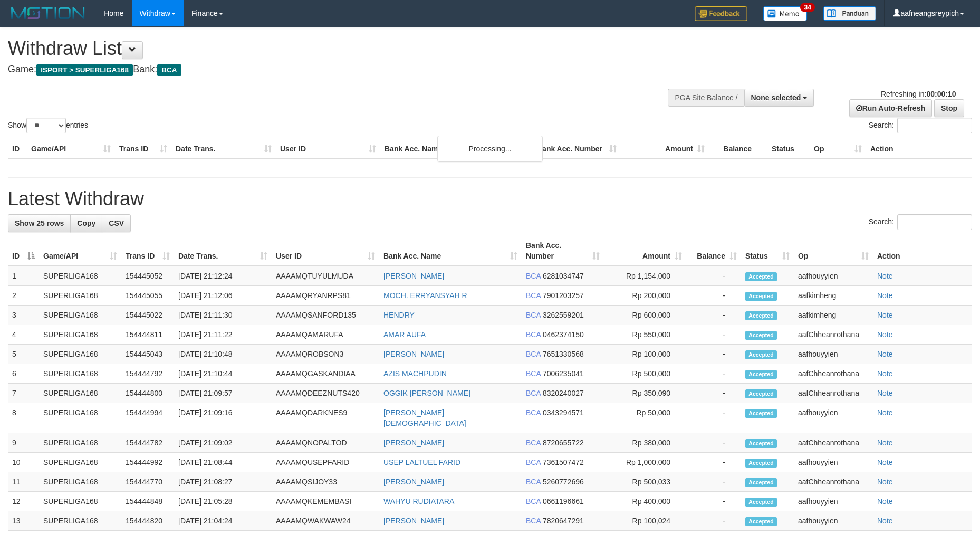  What do you see at coordinates (490, 149) in the screenshot?
I see `div: Processing...` at bounding box center [490, 149].